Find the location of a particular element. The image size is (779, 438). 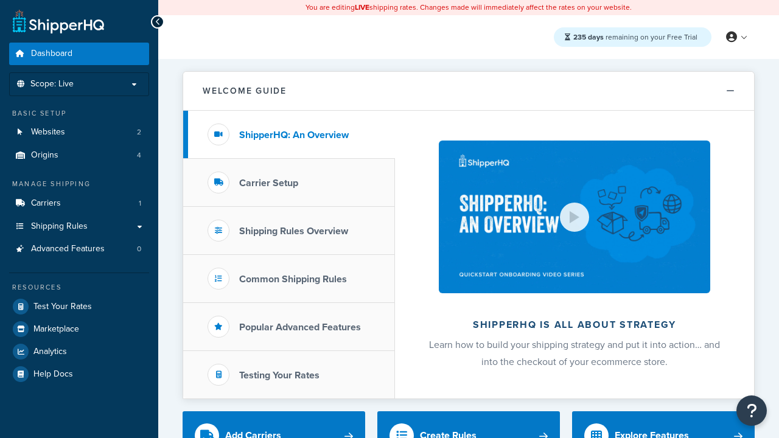

span: Scope: Live is located at coordinates (52, 84).